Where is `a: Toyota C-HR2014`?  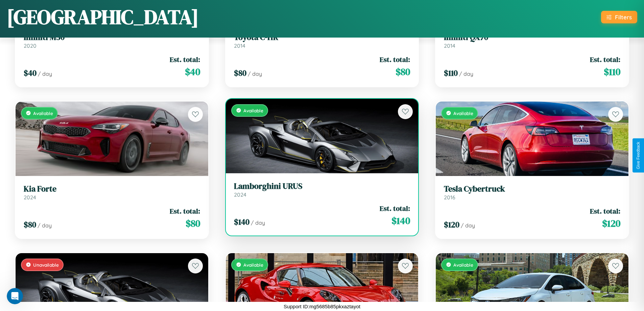 a: Toyota C-HR2014 is located at coordinates (322, 41).